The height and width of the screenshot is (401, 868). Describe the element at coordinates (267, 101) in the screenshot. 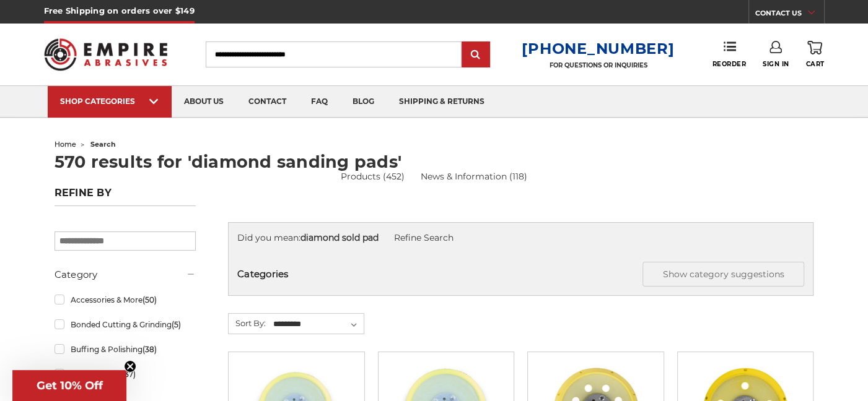

I see `a: contact` at that location.